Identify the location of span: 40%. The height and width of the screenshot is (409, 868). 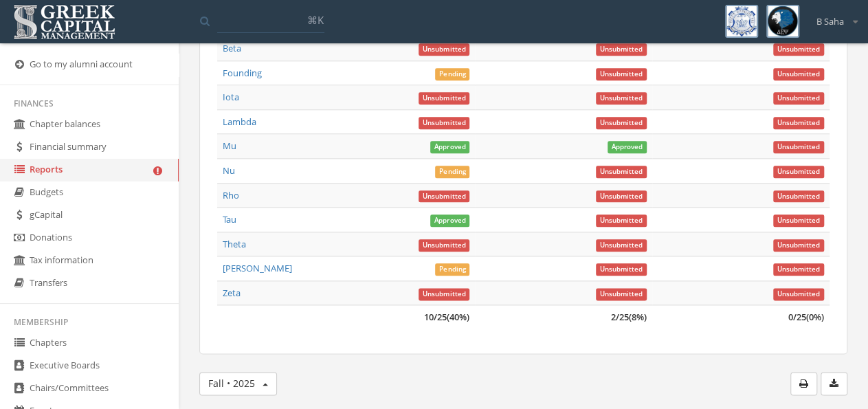
(458, 316).